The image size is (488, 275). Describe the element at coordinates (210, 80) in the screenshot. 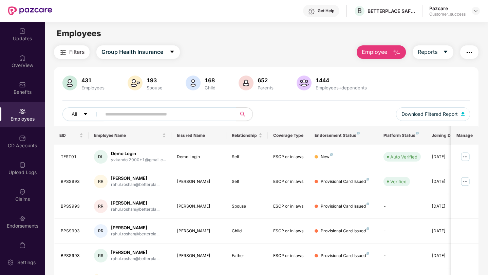

I see `div: 168` at that location.